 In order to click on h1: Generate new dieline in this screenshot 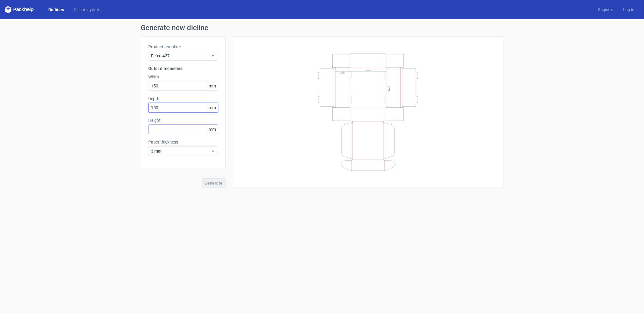, I will do `click(322, 28)`.